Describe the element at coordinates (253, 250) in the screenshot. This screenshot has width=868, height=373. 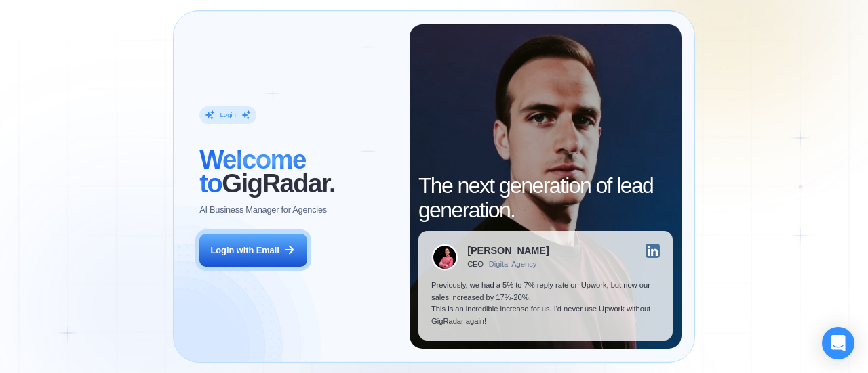
I see `button: Login with Email` at that location.